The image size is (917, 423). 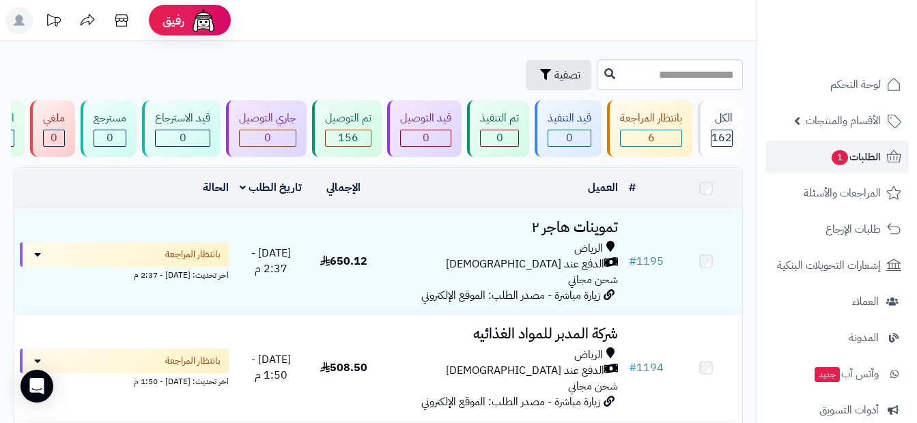 I want to click on img: logo-2.png, so click(x=864, y=32).